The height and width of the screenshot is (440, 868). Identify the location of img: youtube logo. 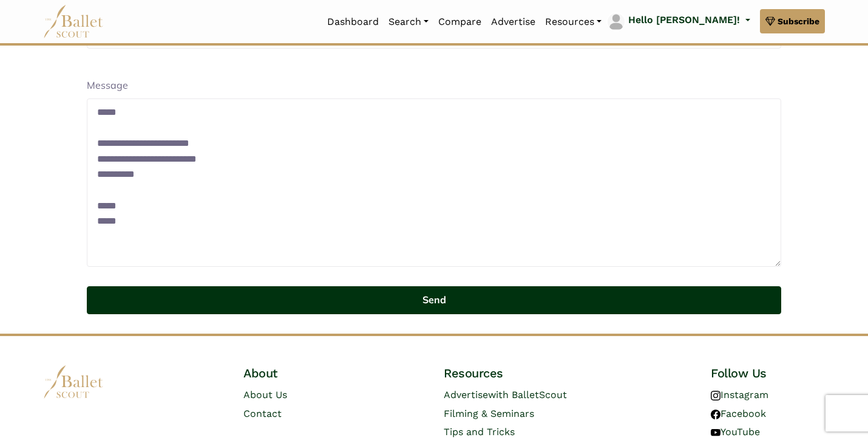
(716, 433).